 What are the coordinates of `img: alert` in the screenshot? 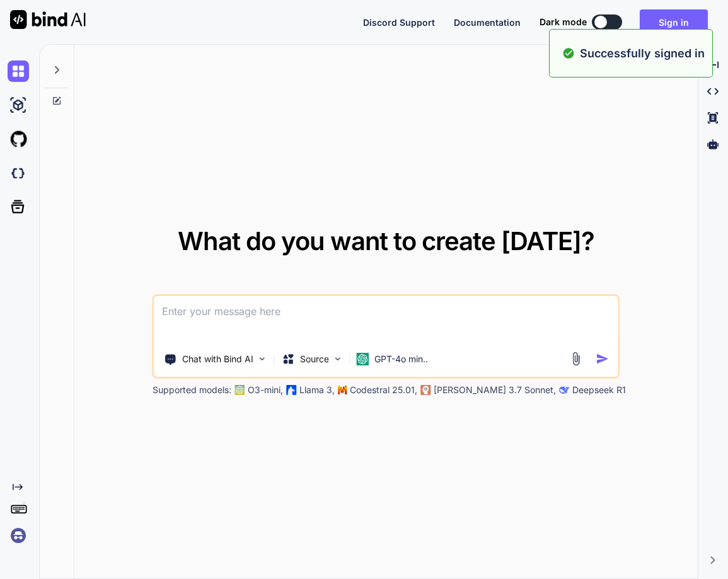 It's located at (569, 53).